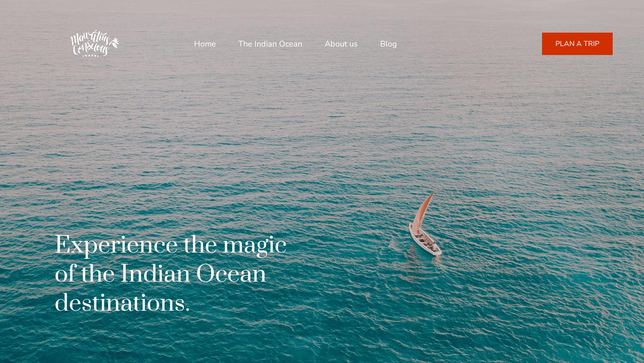 Image resolution: width=644 pixels, height=363 pixels. I want to click on a: About us, so click(341, 44).